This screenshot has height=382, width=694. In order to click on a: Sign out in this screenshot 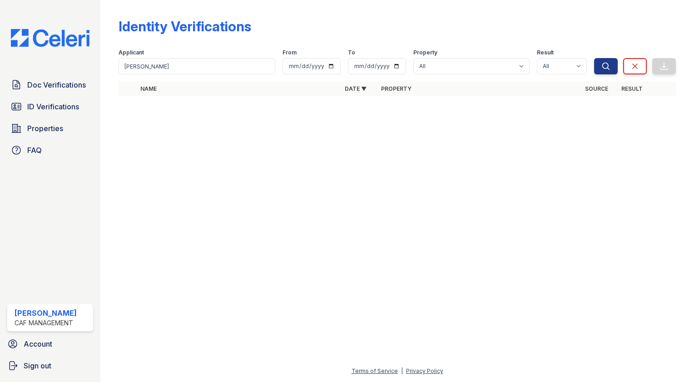, I will do `click(50, 366)`.